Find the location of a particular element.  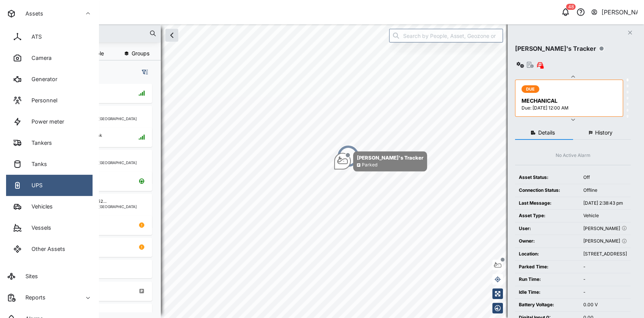

div: Assets is located at coordinates (32, 14).